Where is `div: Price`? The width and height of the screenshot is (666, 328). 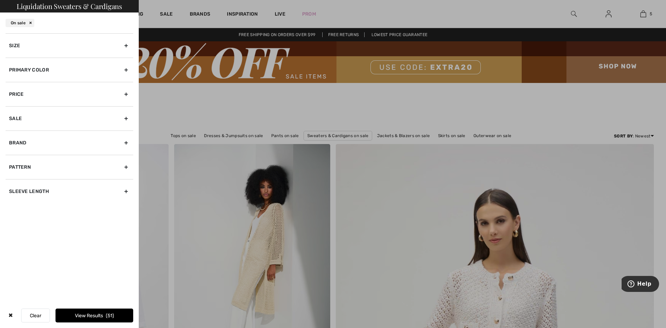
div: Price is located at coordinates (69, 94).